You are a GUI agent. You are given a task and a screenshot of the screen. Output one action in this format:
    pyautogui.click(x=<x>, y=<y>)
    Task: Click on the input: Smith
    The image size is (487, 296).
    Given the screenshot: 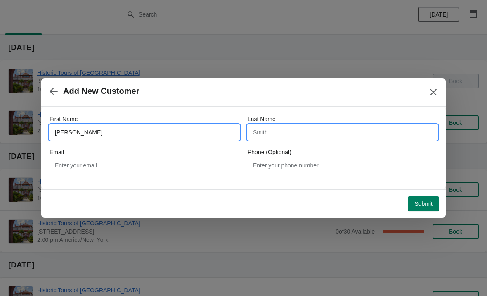 What is the action you would take?
    pyautogui.click(x=343, y=132)
    